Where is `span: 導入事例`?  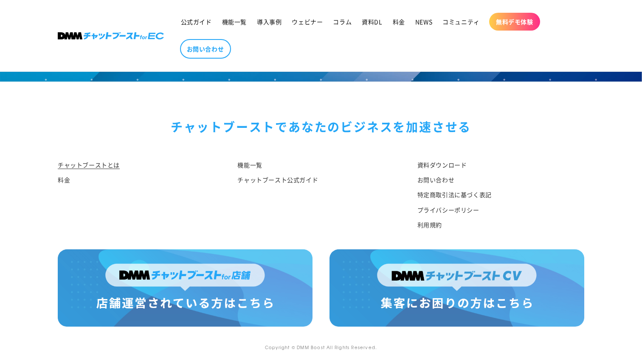 span: 導入事例 is located at coordinates (269, 21).